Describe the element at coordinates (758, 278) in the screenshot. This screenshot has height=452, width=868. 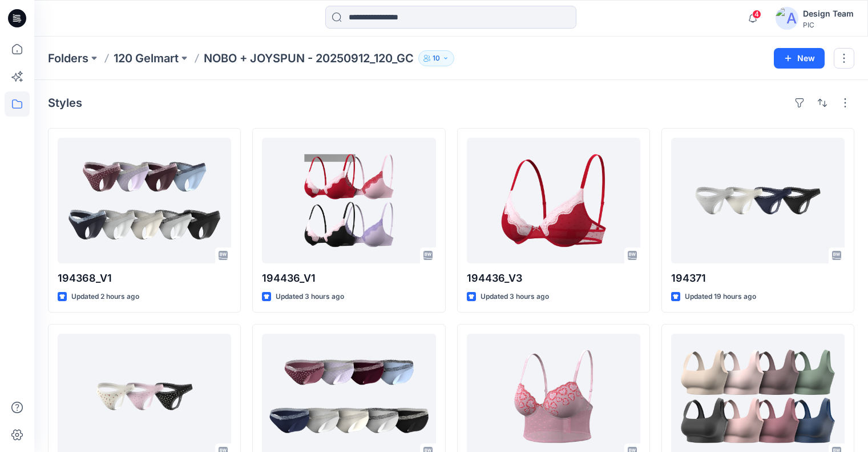
I see `p: 194371` at that location.